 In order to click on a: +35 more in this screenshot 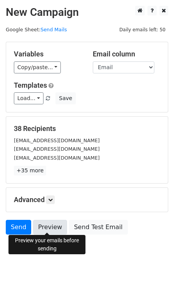, I will do `click(30, 170)`.